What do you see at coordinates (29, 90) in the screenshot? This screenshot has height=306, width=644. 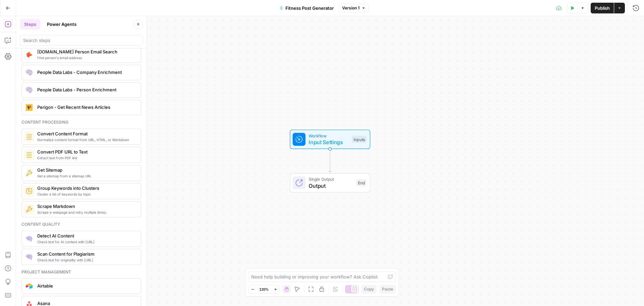 I see `img: rmubdrbnbg1gnbpnjb4bpmji9sfb` at bounding box center [29, 90].